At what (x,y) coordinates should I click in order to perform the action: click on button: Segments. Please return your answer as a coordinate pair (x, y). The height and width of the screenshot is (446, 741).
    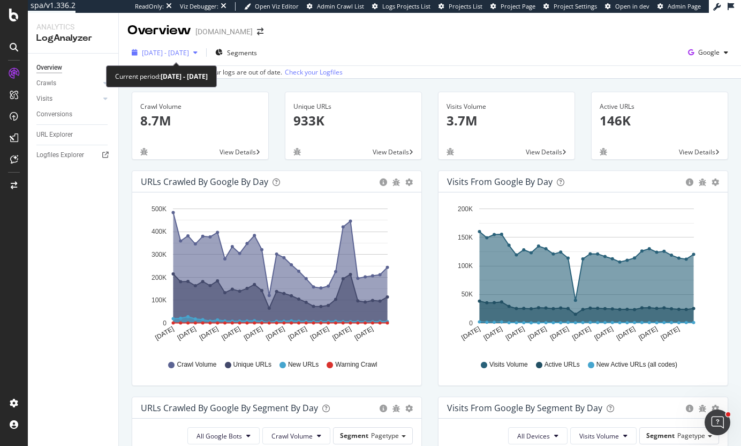
    Looking at the image, I should click on (236, 52).